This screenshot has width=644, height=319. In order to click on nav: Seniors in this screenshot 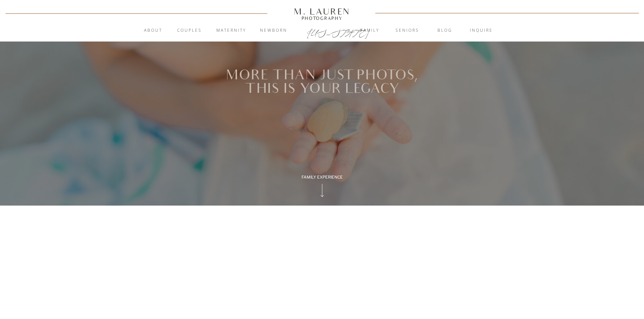, I will do `click(407, 31)`.